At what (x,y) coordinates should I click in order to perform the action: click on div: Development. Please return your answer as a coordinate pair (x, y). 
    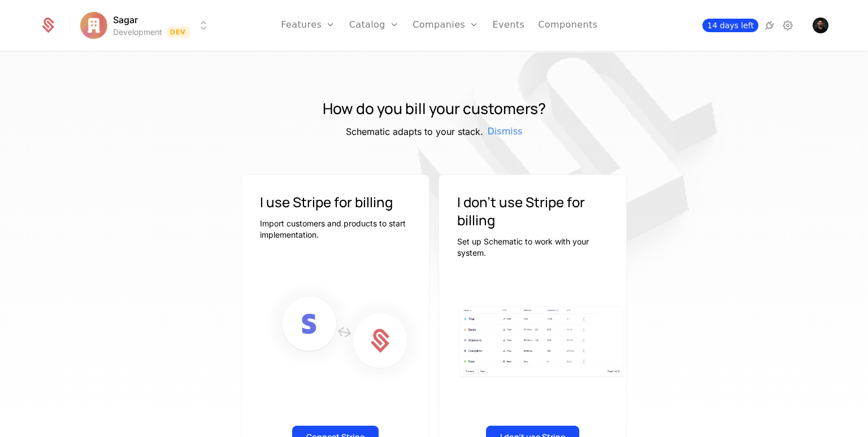
    Looking at the image, I should click on (137, 32).